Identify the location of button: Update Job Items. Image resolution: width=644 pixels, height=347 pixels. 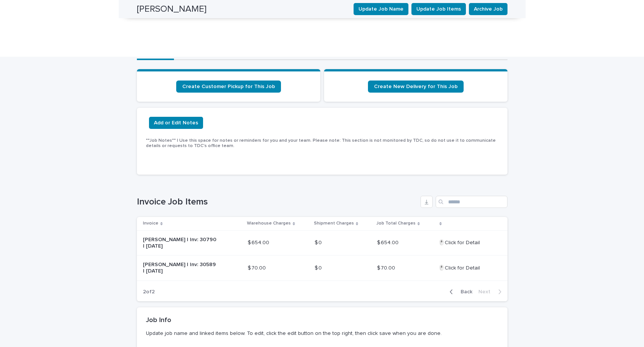
(439, 9).